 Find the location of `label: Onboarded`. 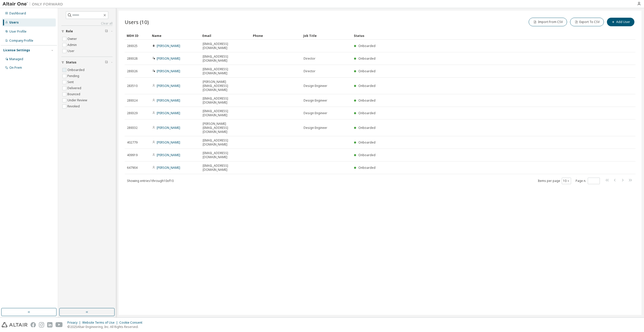

label: Onboarded is located at coordinates (77, 70).